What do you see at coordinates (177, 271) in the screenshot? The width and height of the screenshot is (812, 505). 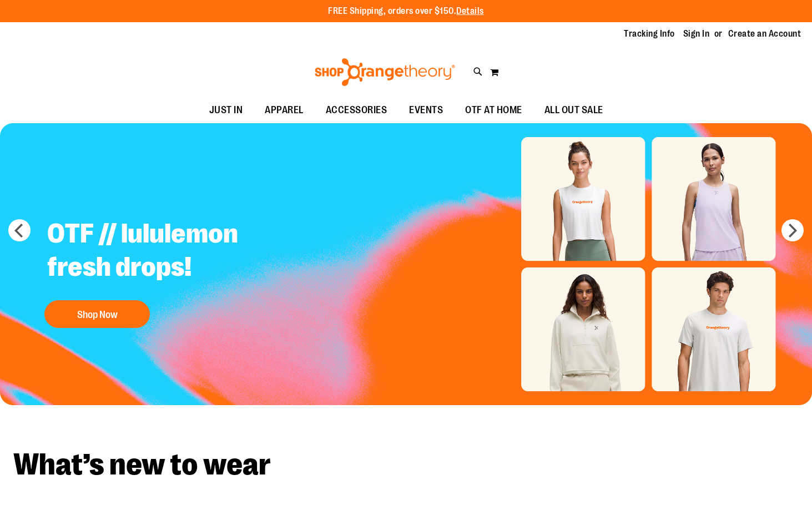 I see `a: OTF // lululemon fresh drops! Shop Now` at bounding box center [177, 271].